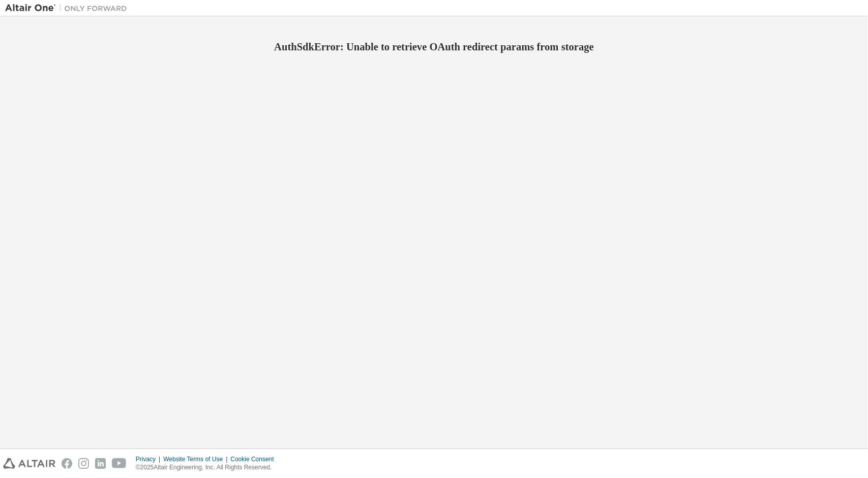  Describe the element at coordinates (119, 463) in the screenshot. I see `img: youtube.svg` at that location.